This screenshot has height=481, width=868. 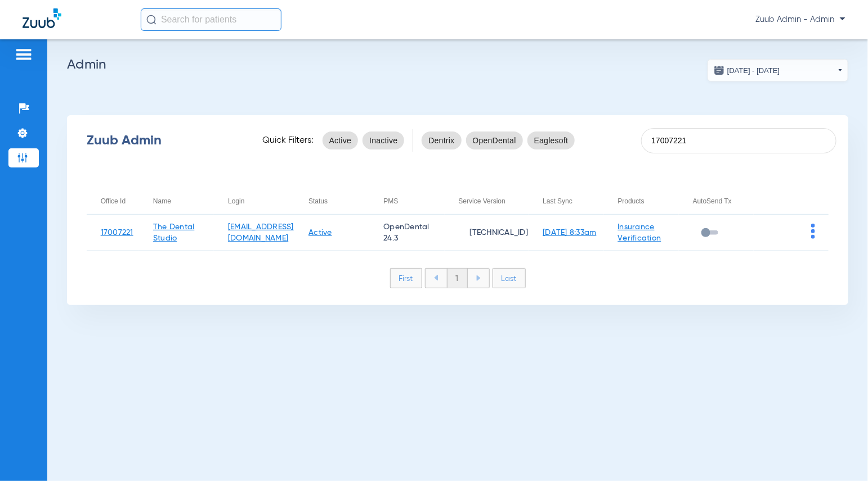 What do you see at coordinates (494, 140) in the screenshot?
I see `span: OpenDental` at bounding box center [494, 140].